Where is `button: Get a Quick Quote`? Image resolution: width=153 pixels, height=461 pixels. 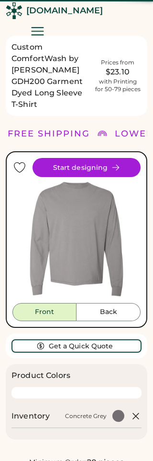 button: Get a Quick Quote is located at coordinates (76, 346).